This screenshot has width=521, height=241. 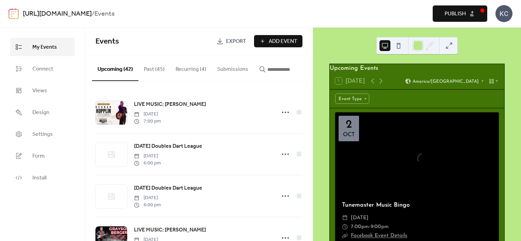 I want to click on a: My Events, so click(x=42, y=47).